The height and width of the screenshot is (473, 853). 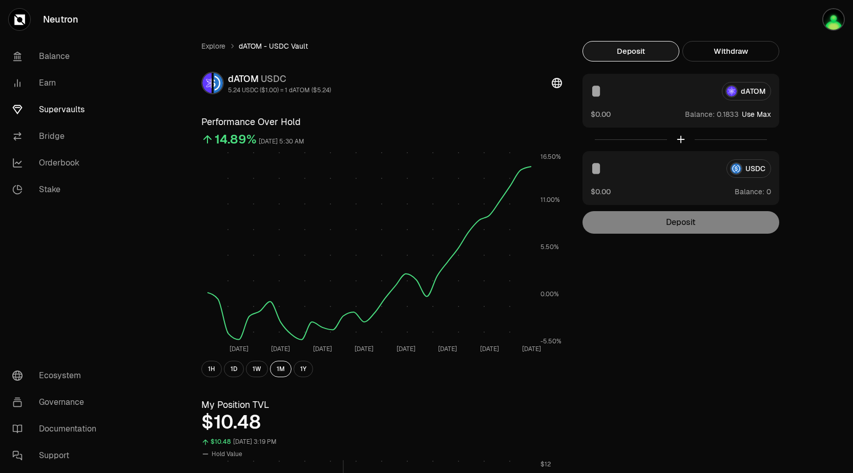 What do you see at coordinates (207, 83) in the screenshot?
I see `img: dATOM Logo` at bounding box center [207, 83].